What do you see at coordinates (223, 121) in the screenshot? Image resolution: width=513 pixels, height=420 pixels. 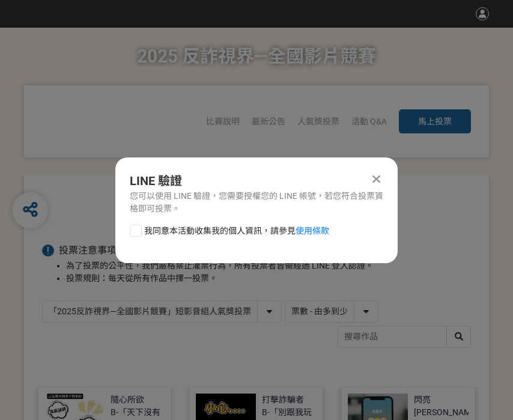 I see `span: 比賽說明` at bounding box center [223, 121].